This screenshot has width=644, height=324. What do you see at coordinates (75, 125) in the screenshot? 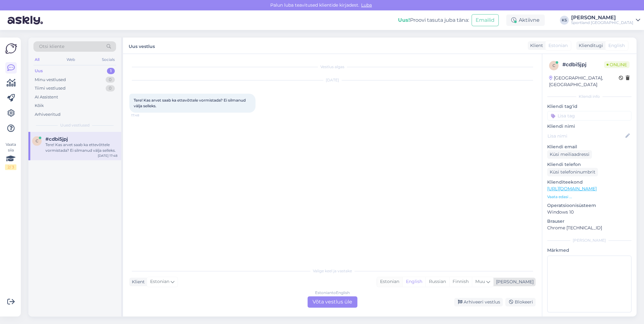
I see `span: Uued vestlused` at bounding box center [75, 125].